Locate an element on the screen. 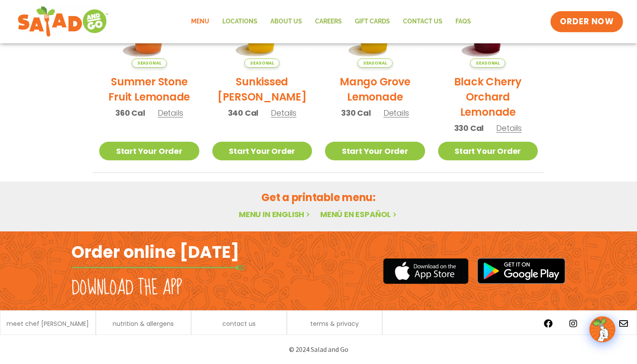 The height and width of the screenshot is (364, 637). a: About Us is located at coordinates (286, 21).